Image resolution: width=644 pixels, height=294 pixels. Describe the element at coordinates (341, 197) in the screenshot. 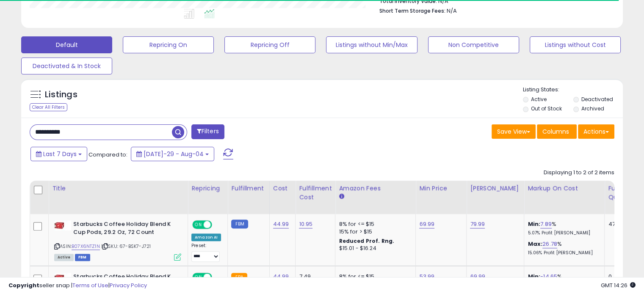

I see `small: Amazon Fees.` at that location.